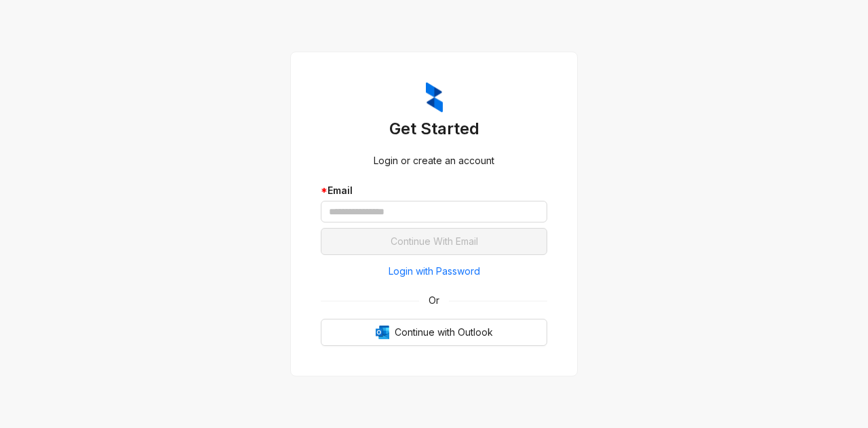 This screenshot has height=428, width=868. Describe the element at coordinates (434, 272) in the screenshot. I see `button: Login with Password` at that location.